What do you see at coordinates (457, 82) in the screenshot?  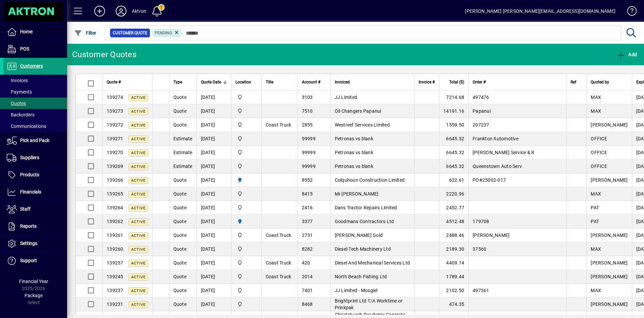 I see `span: Total ($)` at bounding box center [457, 82].